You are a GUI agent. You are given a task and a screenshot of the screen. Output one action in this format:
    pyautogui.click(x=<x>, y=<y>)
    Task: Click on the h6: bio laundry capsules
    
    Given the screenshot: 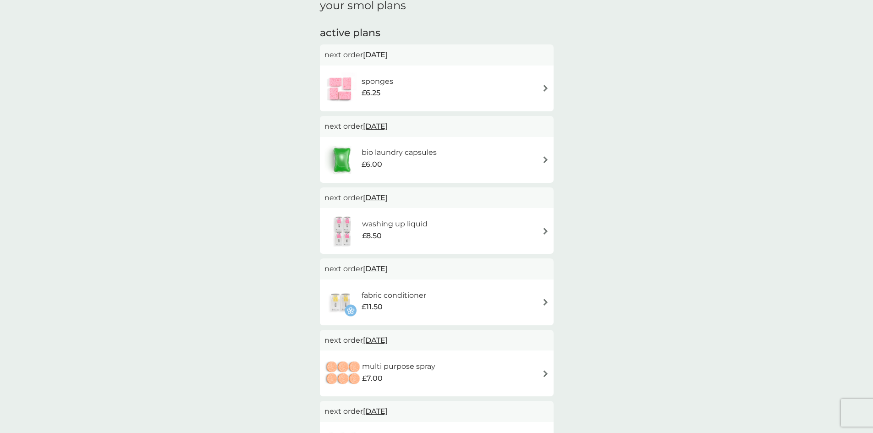 What is the action you would take?
    pyautogui.click(x=399, y=153)
    